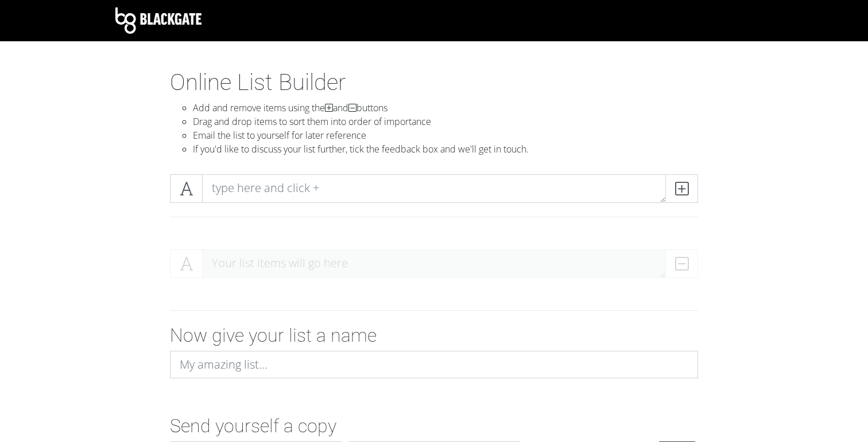 Image resolution: width=868 pixels, height=442 pixels. Describe the element at coordinates (445, 149) in the screenshot. I see `li: If you'd like to discuss your list further, tick the feedback box and we'll get in touch.` at that location.